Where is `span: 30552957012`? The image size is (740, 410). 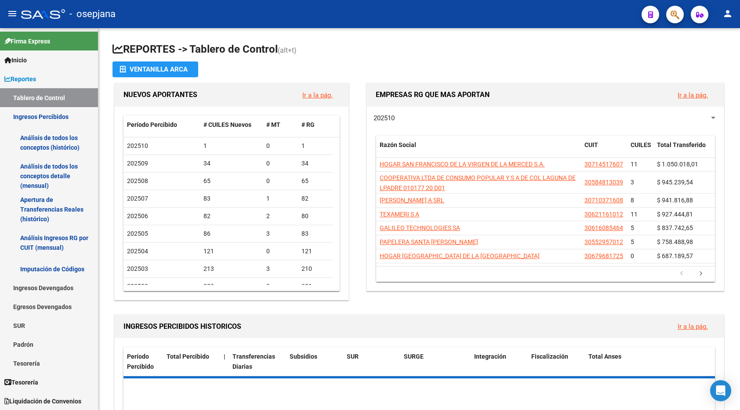 span: 30552957012 is located at coordinates (604, 242).